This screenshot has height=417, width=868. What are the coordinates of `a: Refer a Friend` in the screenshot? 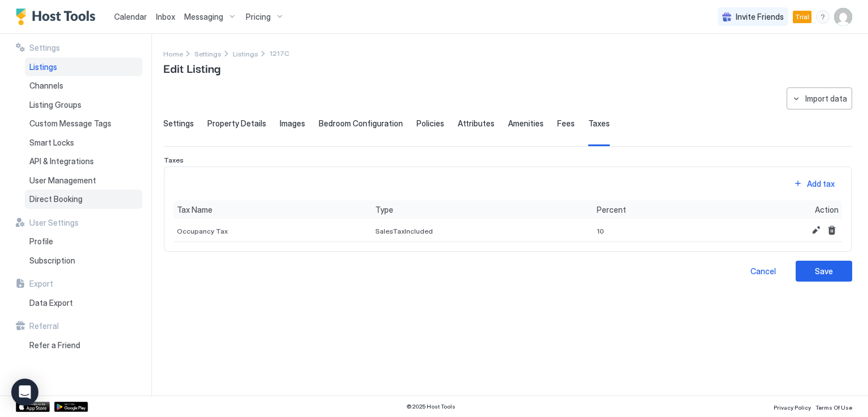 It's located at (84, 345).